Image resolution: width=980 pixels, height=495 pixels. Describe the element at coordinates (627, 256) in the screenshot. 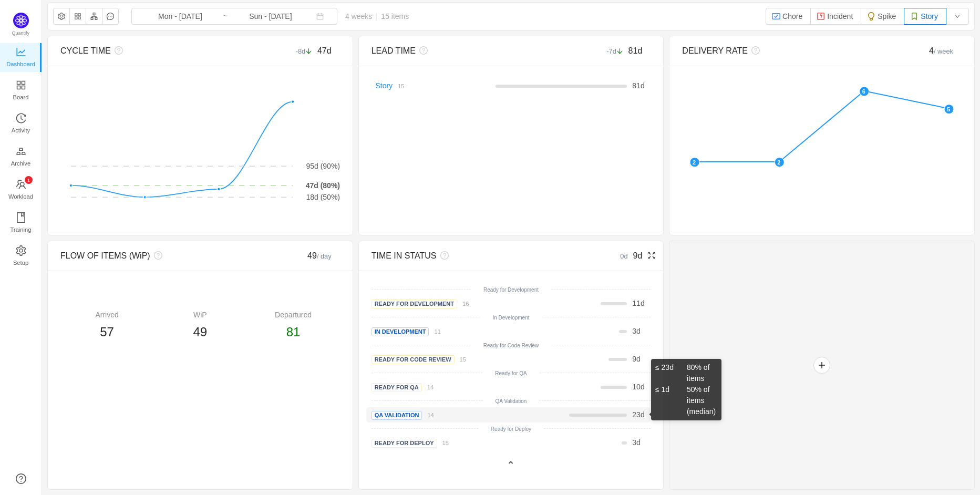

I see `small: 0d` at that location.